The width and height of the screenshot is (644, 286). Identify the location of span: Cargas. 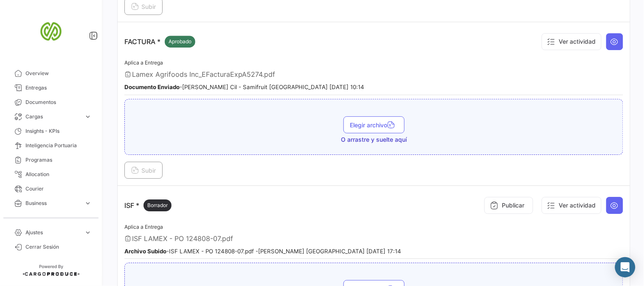
(53, 116).